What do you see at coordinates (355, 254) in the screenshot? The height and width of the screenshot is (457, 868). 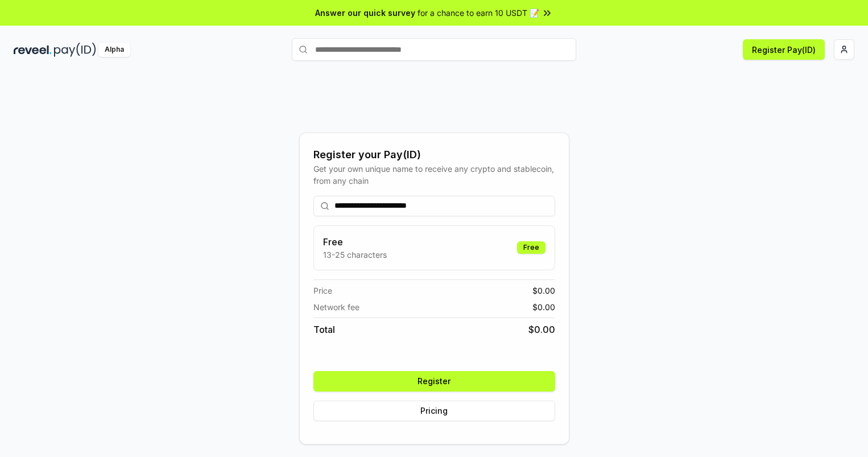 I see `p: 13-25 characters` at bounding box center [355, 254].